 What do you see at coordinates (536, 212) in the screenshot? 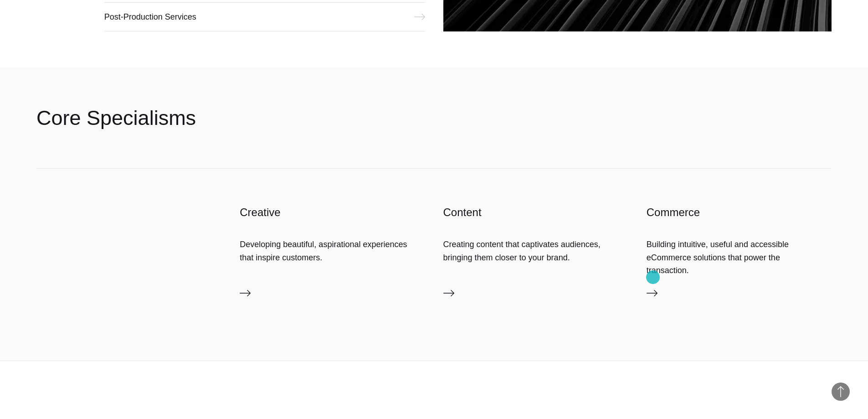
I see `h3: Content` at bounding box center [536, 212].